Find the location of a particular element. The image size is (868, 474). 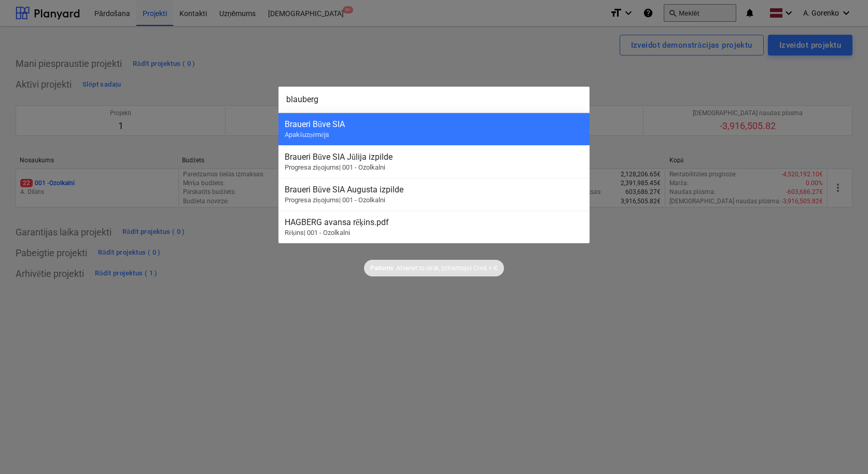

p: Cmd + K is located at coordinates (485, 269).